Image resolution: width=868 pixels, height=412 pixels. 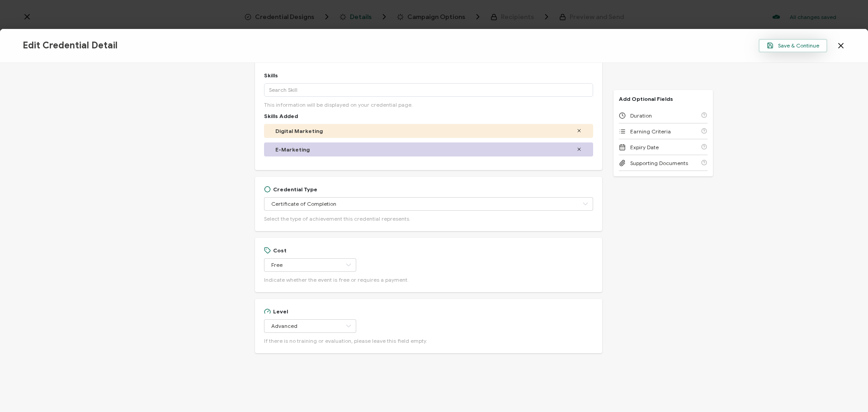 What do you see at coordinates (275, 250) in the screenshot?
I see `div: Cost` at bounding box center [275, 250].